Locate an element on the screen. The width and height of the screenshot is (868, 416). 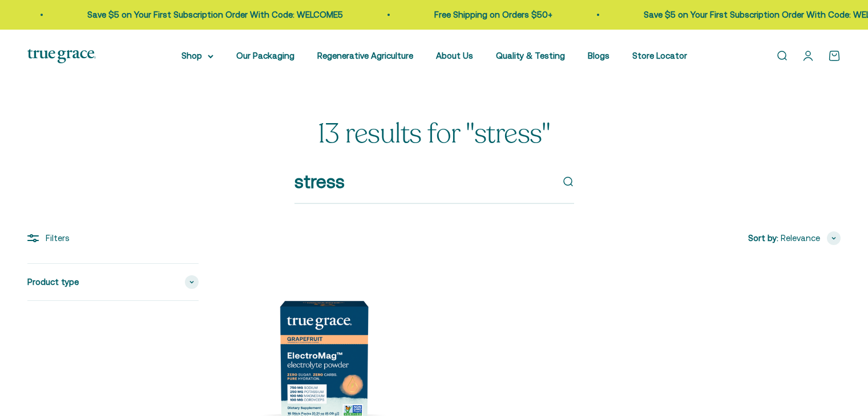
button: Relevance is located at coordinates (810, 238).